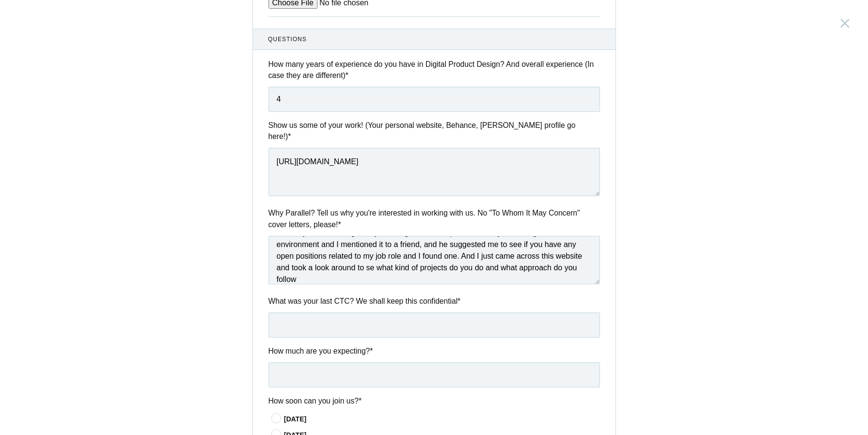 The height and width of the screenshot is (435, 868). What do you see at coordinates (434, 219) in the screenshot?
I see `label: Why Parallel? Tell us why you're interested in working with us. No "To Whom It May Concern" cover...` at bounding box center [434, 219].